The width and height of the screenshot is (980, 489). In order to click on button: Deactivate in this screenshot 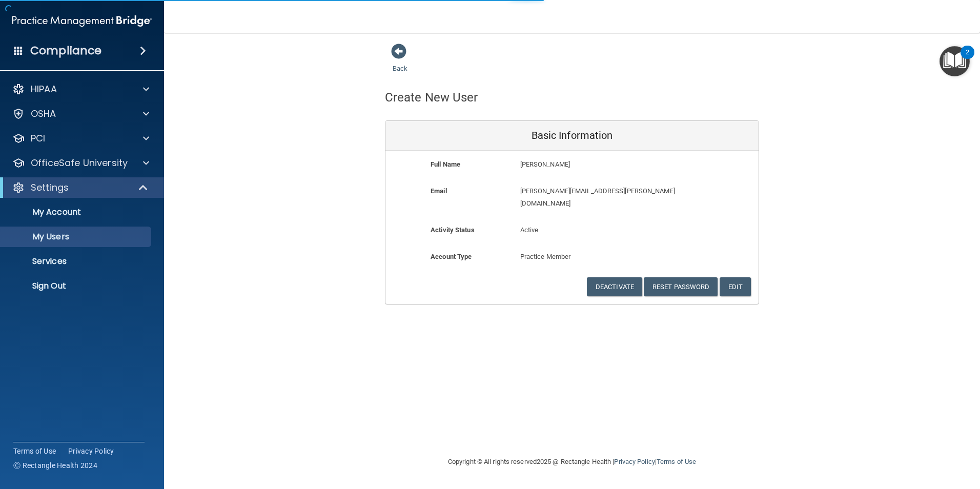, I will do `click(615, 287)`.